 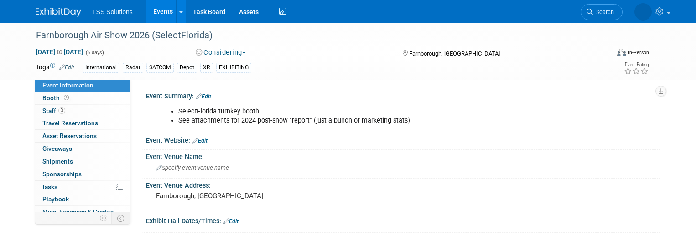 What do you see at coordinates (403, 220) in the screenshot?
I see `div: Exhibit Hall Dates/Times:` at bounding box center [403, 220].